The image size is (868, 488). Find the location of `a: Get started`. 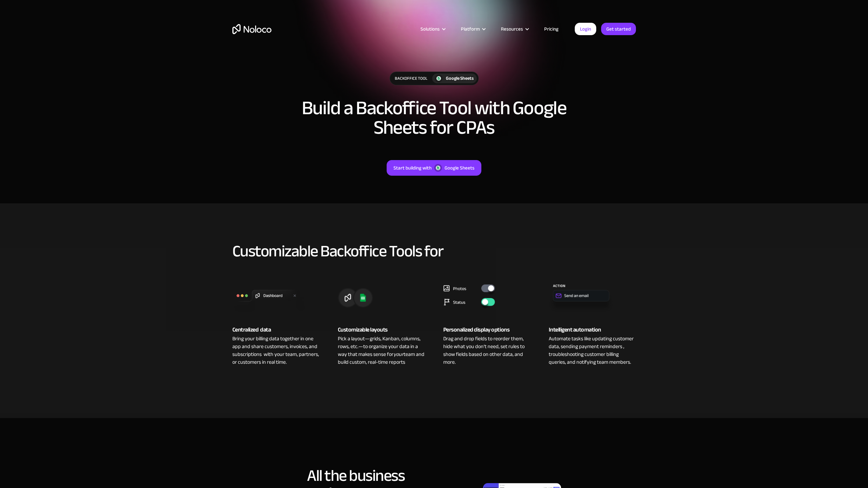

a: Get started is located at coordinates (618, 29).